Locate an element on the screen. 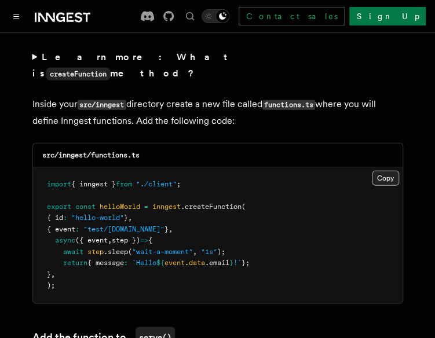  span: from is located at coordinates (124, 184).